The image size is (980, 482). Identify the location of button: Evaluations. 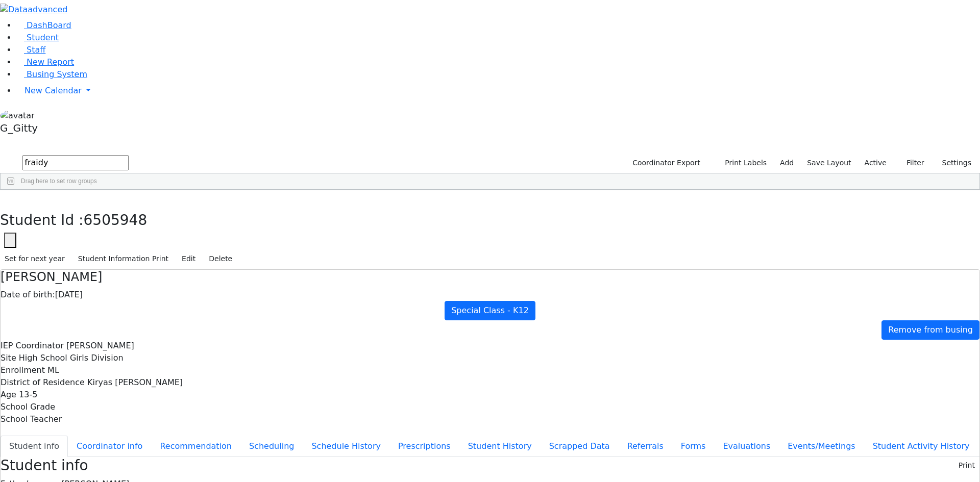
(746, 446).